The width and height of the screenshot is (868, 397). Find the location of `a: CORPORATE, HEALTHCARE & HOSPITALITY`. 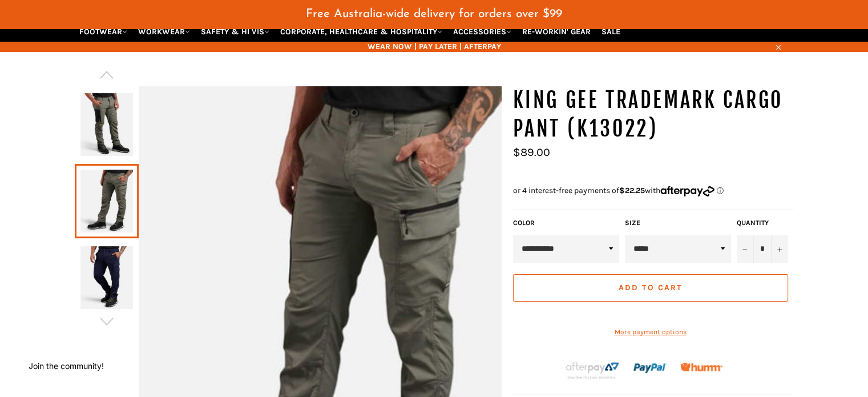

a: CORPORATE, HEALTHCARE & HOSPITALITY is located at coordinates (362, 32).